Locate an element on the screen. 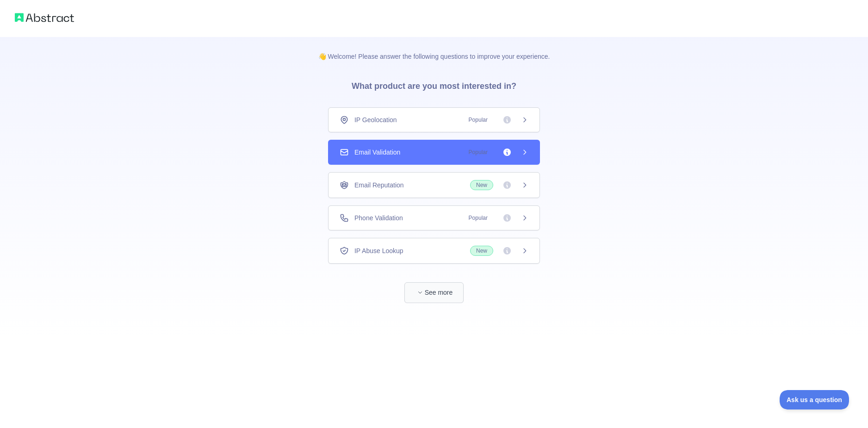  p: 👋 Welcome! Please answer the following questions to improve your experience. is located at coordinates (434, 49).